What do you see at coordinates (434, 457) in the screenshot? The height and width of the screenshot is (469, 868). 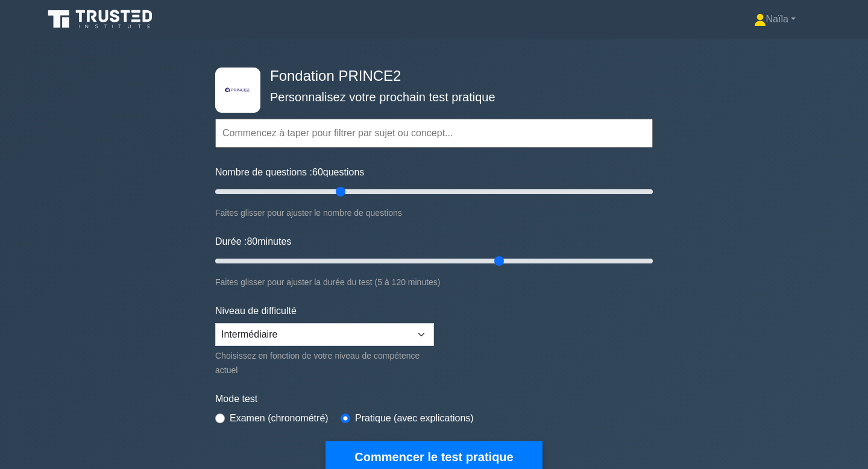 I see `font: Commencer le test pratique` at bounding box center [434, 457].